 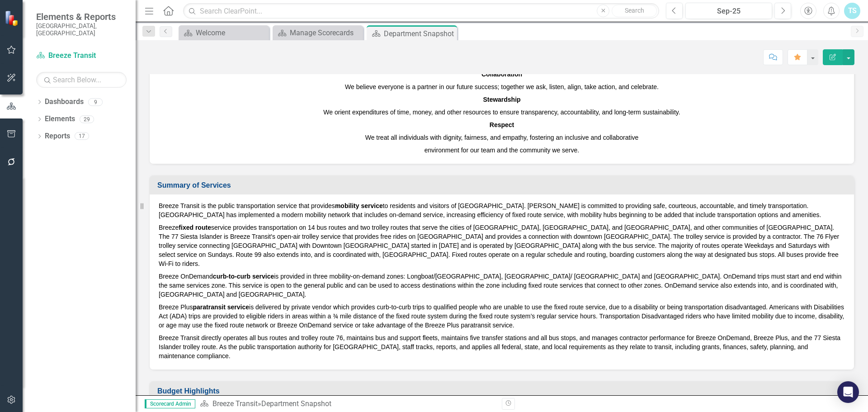 What do you see at coordinates (634, 10) in the screenshot?
I see `span: Search` at bounding box center [634, 10].